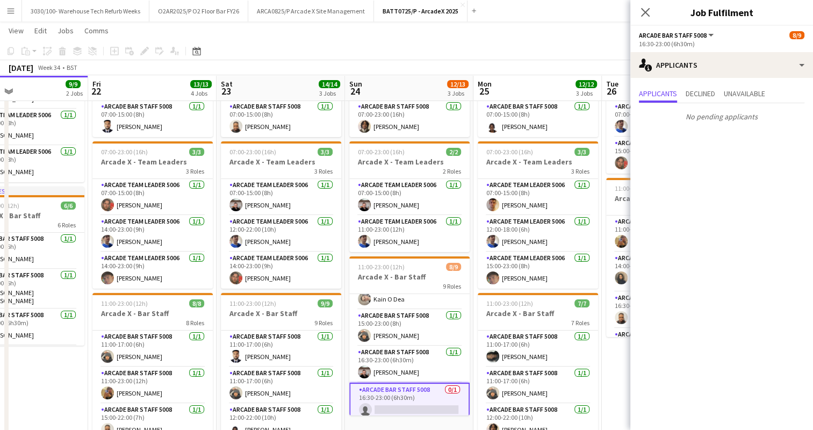 This screenshot has width=813, height=430. What do you see at coordinates (421, 11) in the screenshot?
I see `button: BATT0725/P - ArcadeX 2025` at bounding box center [421, 11].